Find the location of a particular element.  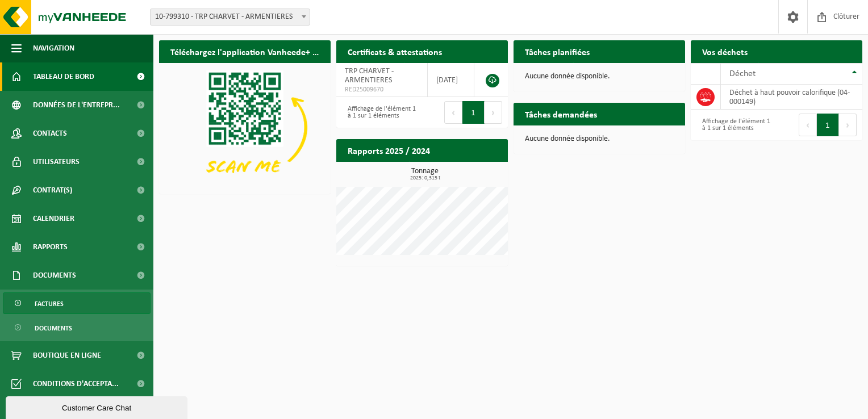

h2: Tâches planifiées is located at coordinates (558, 51).